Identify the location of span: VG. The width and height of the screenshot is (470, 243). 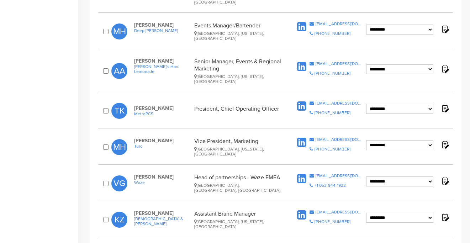
(119, 183).